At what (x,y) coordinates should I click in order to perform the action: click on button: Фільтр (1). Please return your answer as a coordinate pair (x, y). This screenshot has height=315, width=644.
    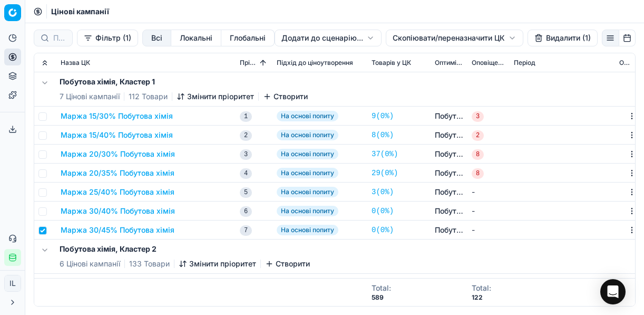
    Looking at the image, I should click on (108, 38).